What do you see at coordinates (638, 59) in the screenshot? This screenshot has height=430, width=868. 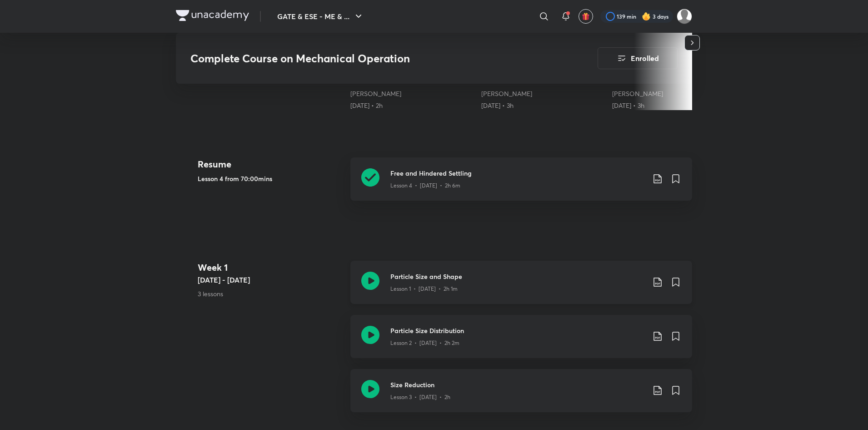 I see `button: Enrolled` at bounding box center [638, 59].